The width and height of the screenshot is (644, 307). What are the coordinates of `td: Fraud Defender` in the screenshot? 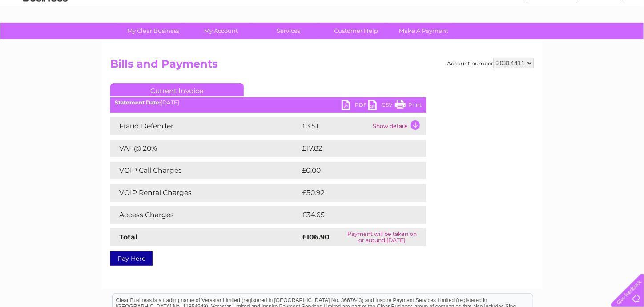 It's located at (205, 126).